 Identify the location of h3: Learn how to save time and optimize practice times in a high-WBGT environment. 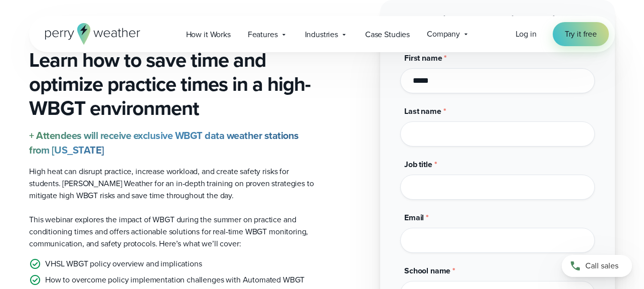
(172, 85).